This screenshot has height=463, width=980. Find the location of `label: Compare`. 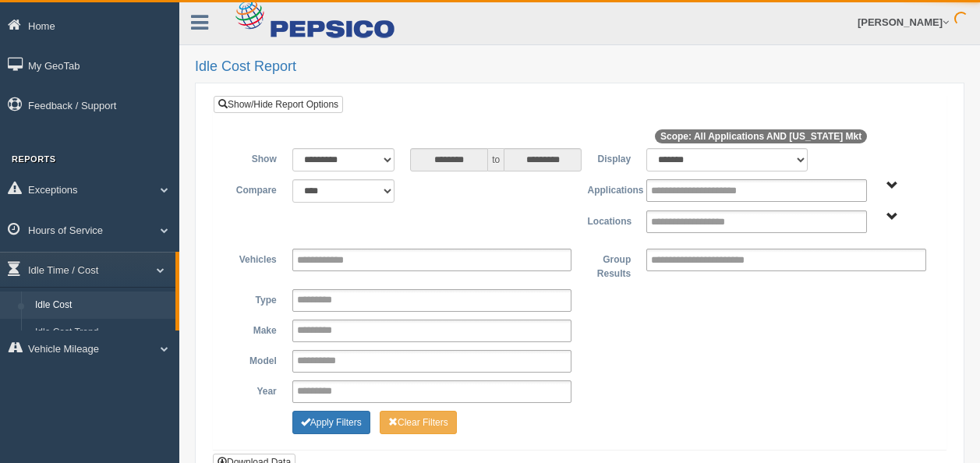

label: Compare is located at coordinates (255, 188).